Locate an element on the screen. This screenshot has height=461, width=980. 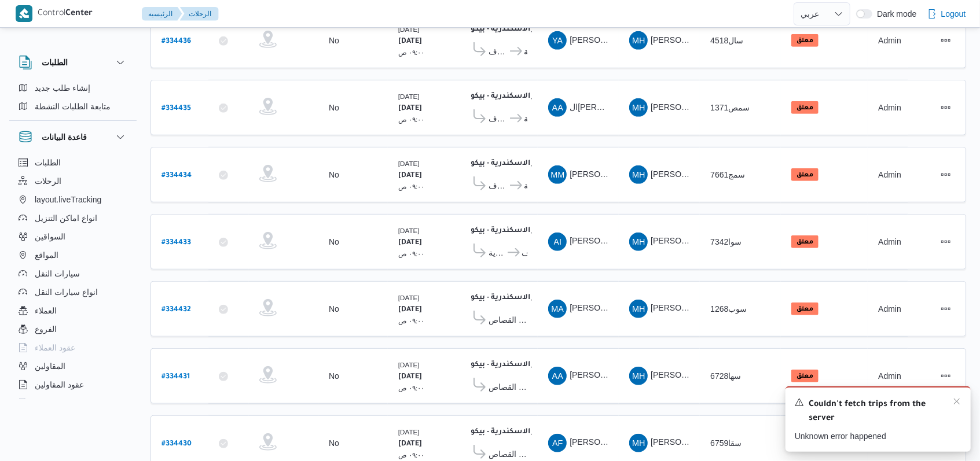
div: Muhammad Ali Abadalamajid Ahmad is located at coordinates (558, 309).